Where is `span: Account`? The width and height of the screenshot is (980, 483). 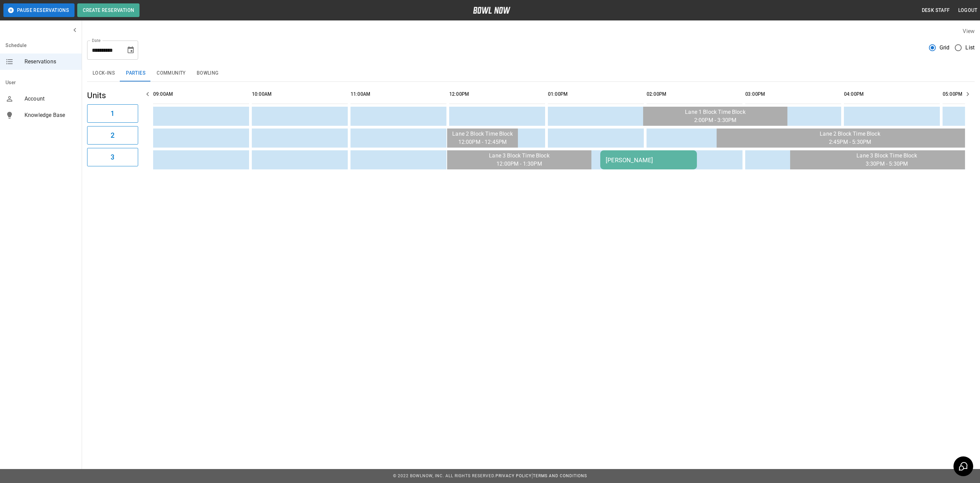
span: Account is located at coordinates (50, 98).